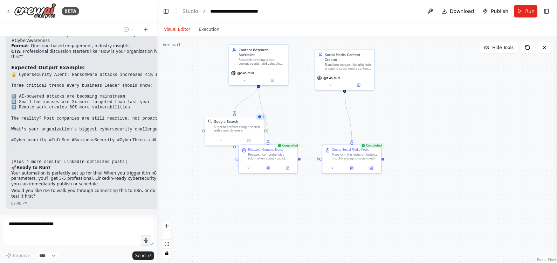  What do you see at coordinates (172, 45) in the screenshot?
I see `div: Version 1` at bounding box center [172, 45].